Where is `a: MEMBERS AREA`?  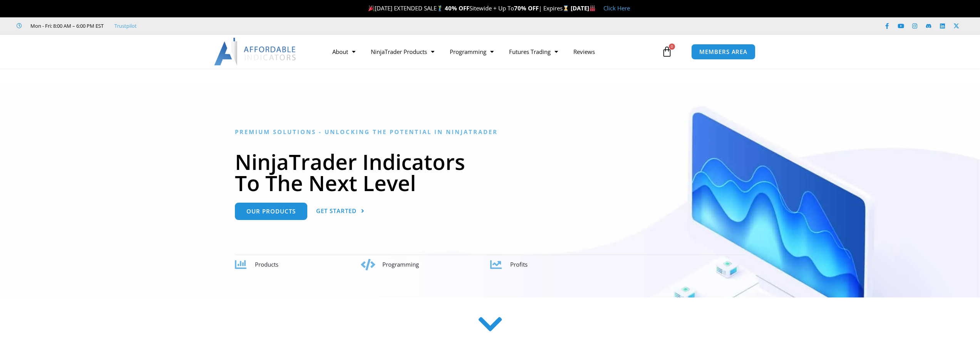 a: MEMBERS AREA is located at coordinates (723, 51).